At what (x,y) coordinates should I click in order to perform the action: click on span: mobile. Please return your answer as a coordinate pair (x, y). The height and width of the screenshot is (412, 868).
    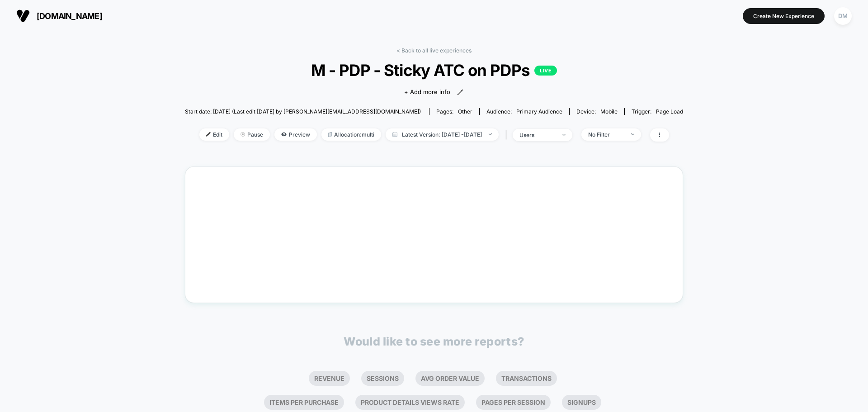
    Looking at the image, I should click on (609, 112).